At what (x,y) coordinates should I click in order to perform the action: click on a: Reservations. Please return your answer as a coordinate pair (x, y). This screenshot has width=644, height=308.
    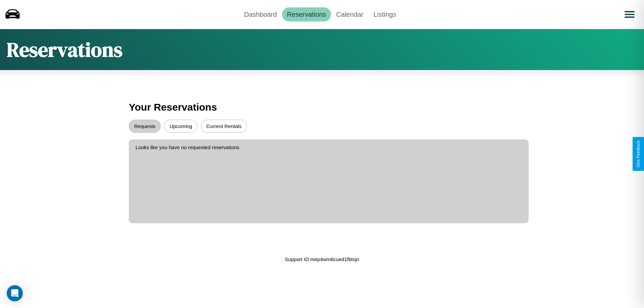
    Looking at the image, I should click on (306, 15).